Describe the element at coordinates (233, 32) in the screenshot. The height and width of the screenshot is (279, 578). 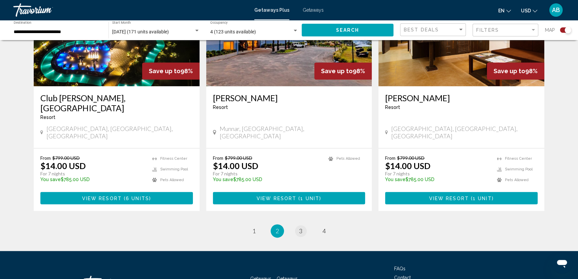
I see `span: 4 (123 units available)` at that location.